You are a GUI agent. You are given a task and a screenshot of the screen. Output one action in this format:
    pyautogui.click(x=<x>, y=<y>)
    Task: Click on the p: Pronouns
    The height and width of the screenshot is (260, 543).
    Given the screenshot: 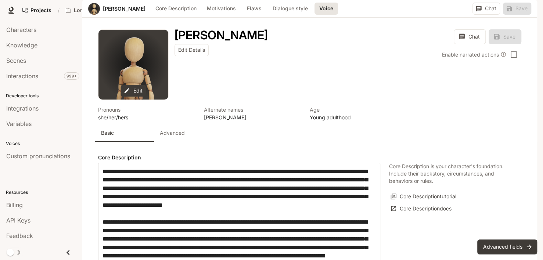 What is the action you would take?
    pyautogui.click(x=147, y=109)
    